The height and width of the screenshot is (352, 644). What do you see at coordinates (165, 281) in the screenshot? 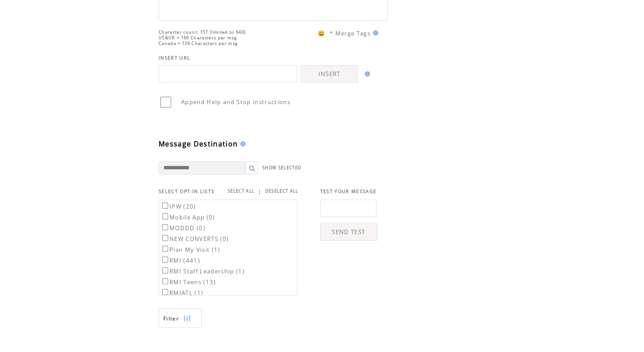
I see `input: RMI Teens (13)` at bounding box center [165, 281].